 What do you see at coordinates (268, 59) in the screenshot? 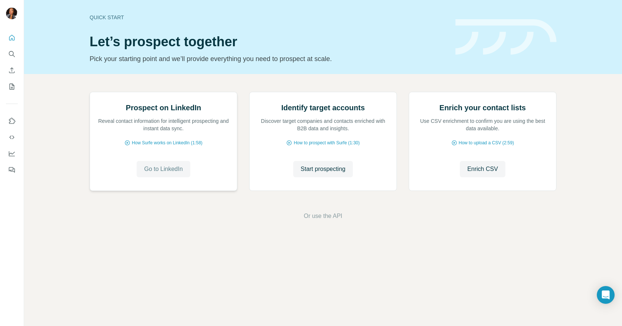
I see `p: Pick your starting point and we’ll provide everything you need to prospect at scale.` at bounding box center [268, 59].